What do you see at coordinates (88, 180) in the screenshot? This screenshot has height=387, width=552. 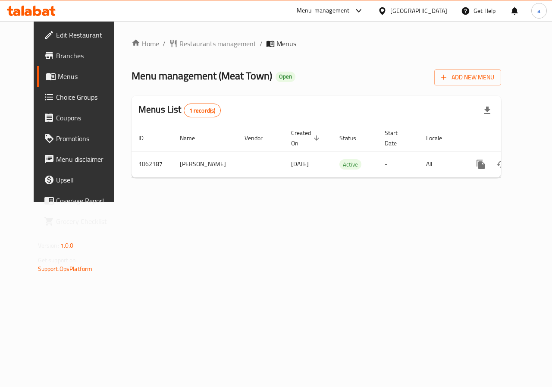 I see `span: Upsell` at bounding box center [88, 180].